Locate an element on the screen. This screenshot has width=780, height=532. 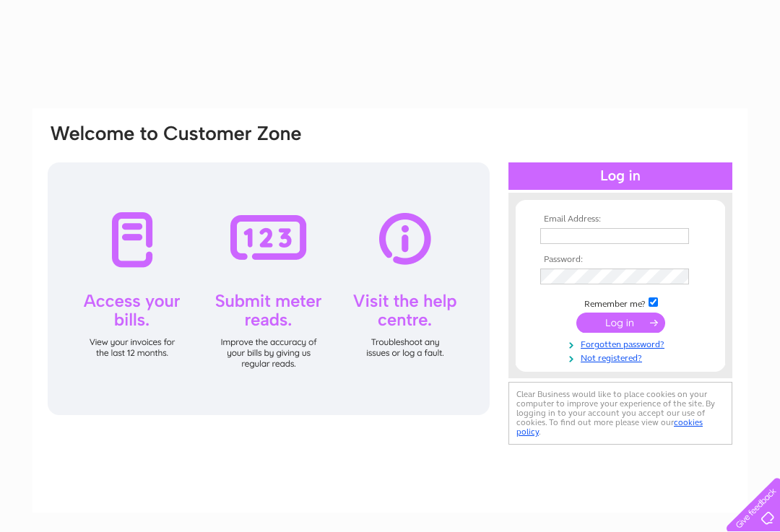
input: Submit is located at coordinates (620, 323).